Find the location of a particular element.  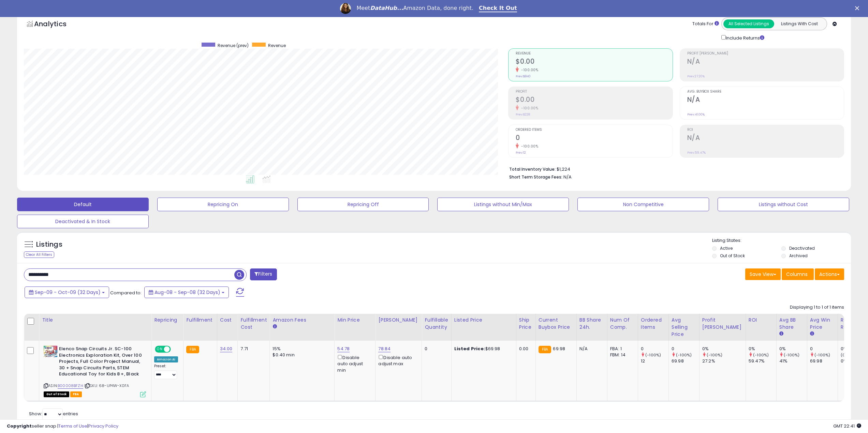

h5: Analytics is located at coordinates (57, 25).